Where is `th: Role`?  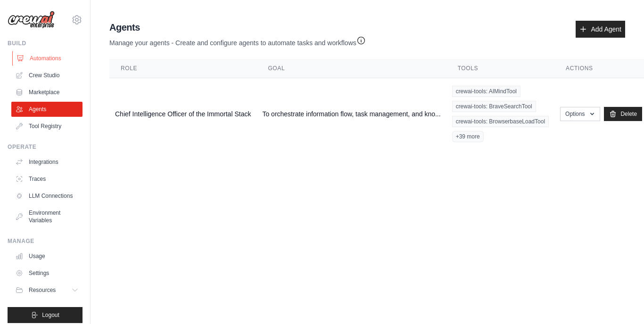
th: Role is located at coordinates (183, 68).